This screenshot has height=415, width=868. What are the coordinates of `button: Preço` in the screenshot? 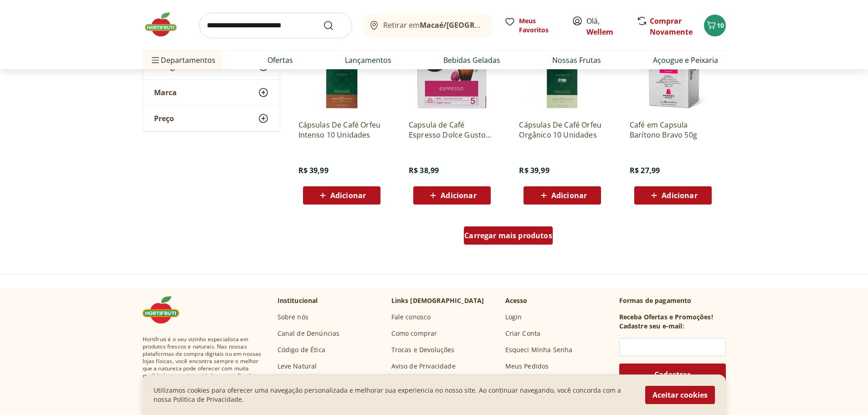 It's located at (212, 119).